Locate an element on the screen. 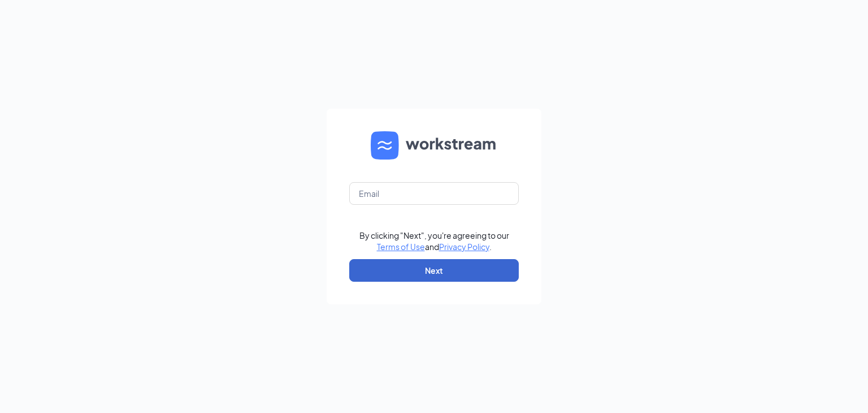 The height and width of the screenshot is (413, 868). button: Next is located at coordinates (434, 270).